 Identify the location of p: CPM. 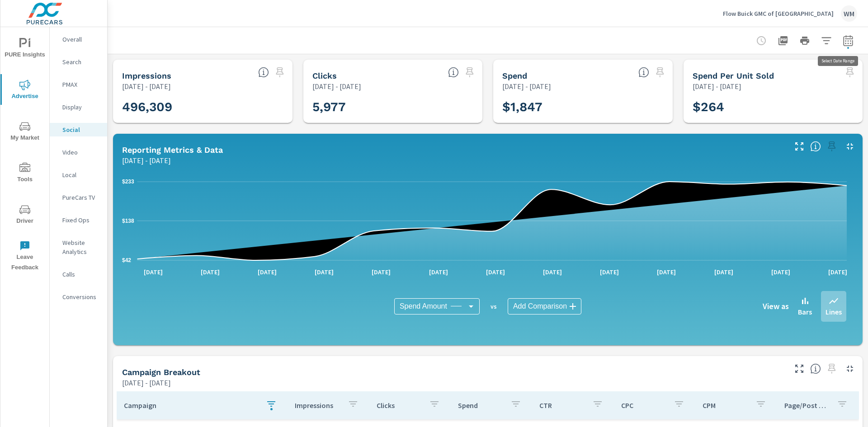
(725, 405).